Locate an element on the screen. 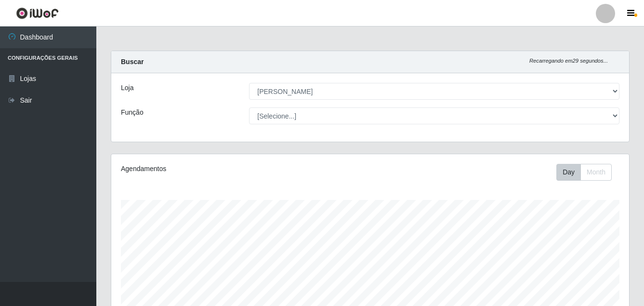 The height and width of the screenshot is (306, 644). button: Day is located at coordinates (569, 172).